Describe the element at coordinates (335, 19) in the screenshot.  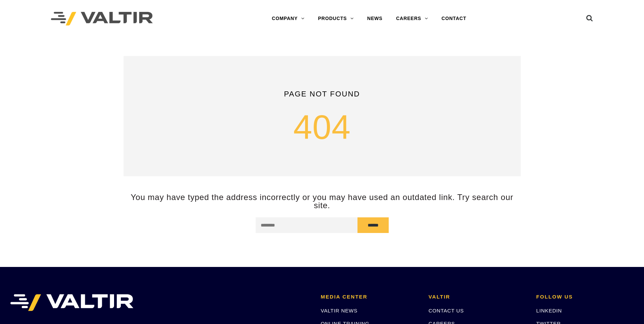
I see `a: PRODUCTS` at that location.